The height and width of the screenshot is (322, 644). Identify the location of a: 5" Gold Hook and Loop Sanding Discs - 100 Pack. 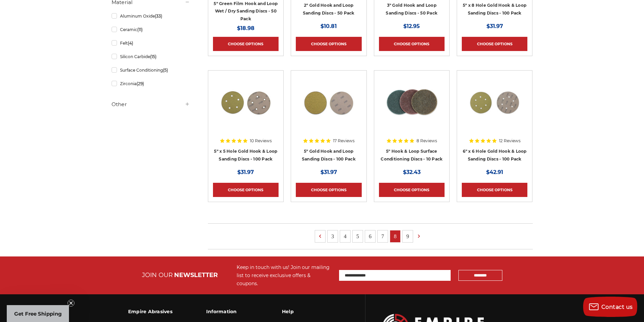
(329, 155).